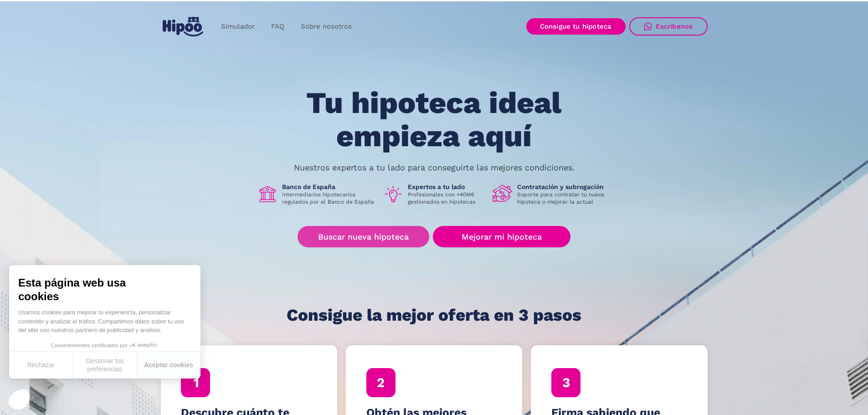  What do you see at coordinates (329, 198) in the screenshot?
I see `p: Intermediarios hipotecarios regulados por el Banco de España` at bounding box center [329, 198].